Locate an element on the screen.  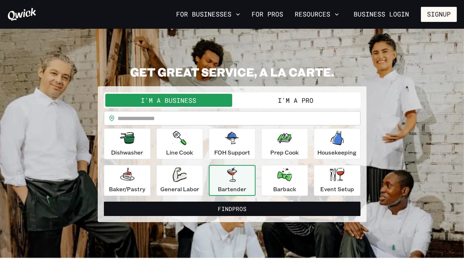
p: Baker/Pastry is located at coordinates (127, 189).